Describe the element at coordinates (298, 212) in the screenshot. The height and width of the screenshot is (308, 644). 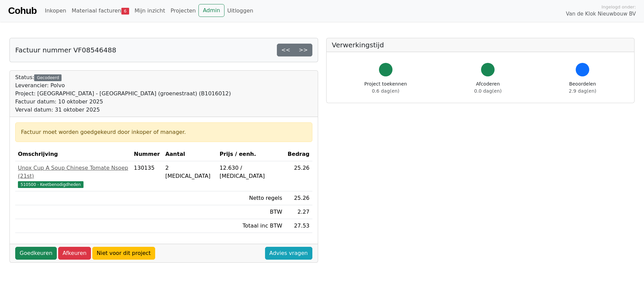
I see `td: 2.27` at that location.